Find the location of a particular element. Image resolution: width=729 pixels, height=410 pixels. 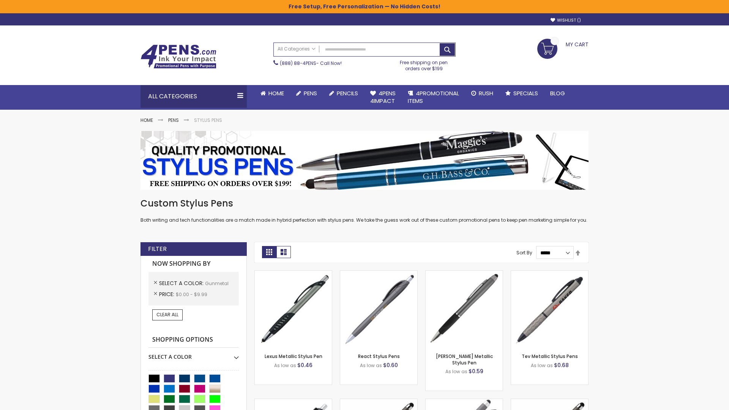

span: $0.59 is located at coordinates (475, 371).